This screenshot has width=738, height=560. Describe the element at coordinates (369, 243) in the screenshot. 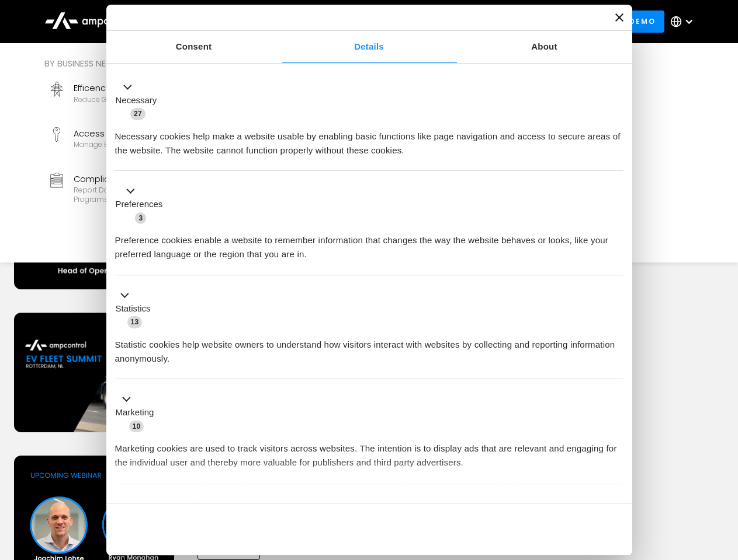

I see `div: Preference cookies enable a website to remember information that changes the way the website beha...` at that location.